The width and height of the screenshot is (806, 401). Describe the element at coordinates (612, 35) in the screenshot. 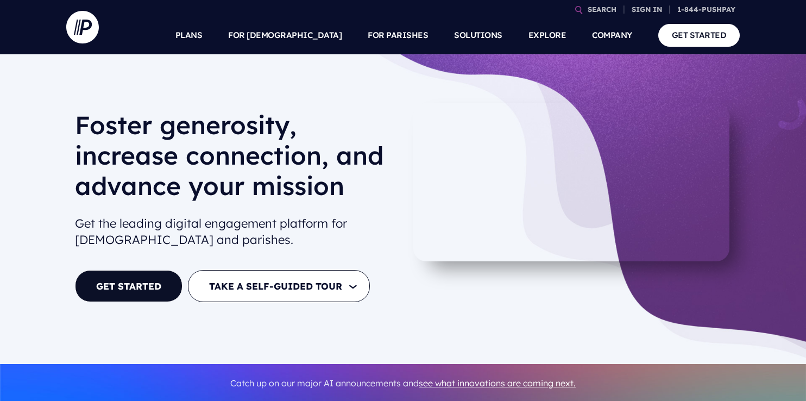

I see `a: COMPANY` at that location.